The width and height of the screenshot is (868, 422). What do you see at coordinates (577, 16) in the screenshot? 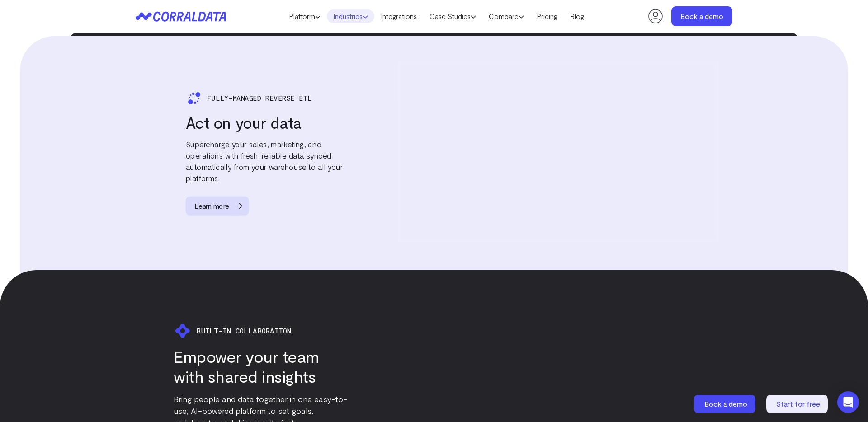
I see `a: Blog` at bounding box center [577, 16].